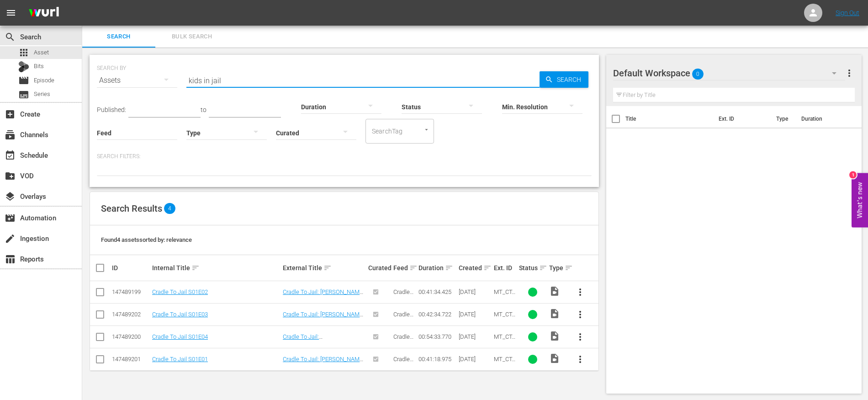 This screenshot has width=868, height=400. I want to click on div: Feed, so click(404, 268).